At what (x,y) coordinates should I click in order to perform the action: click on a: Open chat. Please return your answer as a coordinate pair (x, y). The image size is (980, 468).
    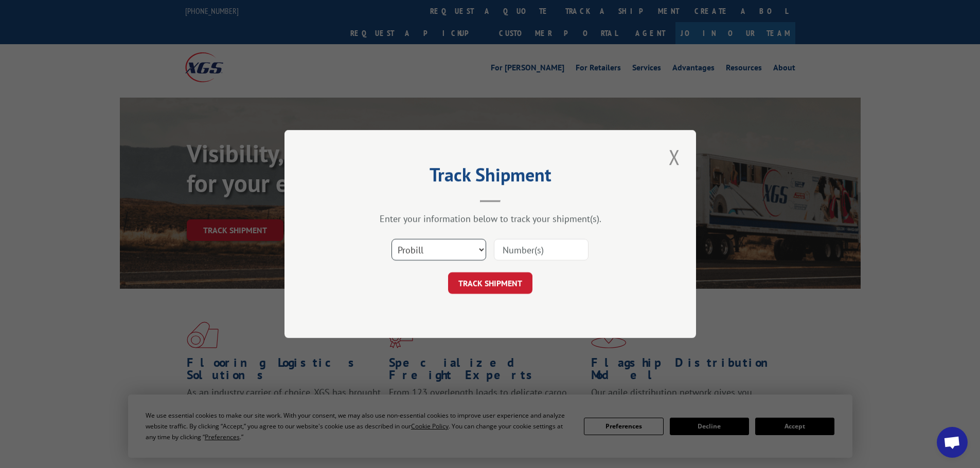
    Looking at the image, I should click on (952, 442).